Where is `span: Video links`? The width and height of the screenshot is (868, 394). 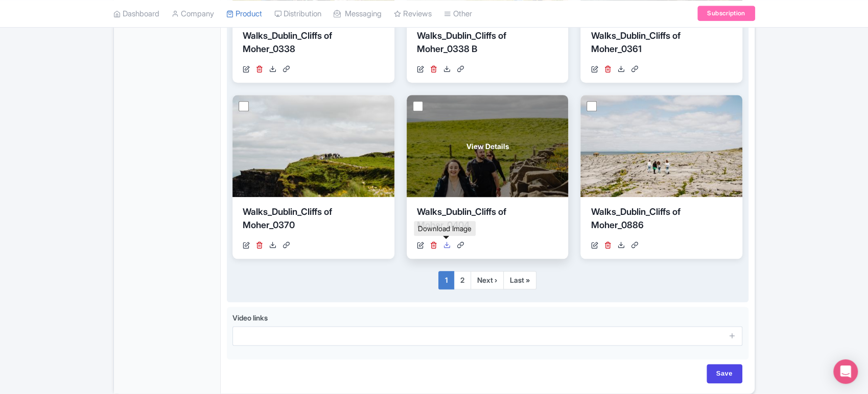
span: Video links is located at coordinates (250, 317).